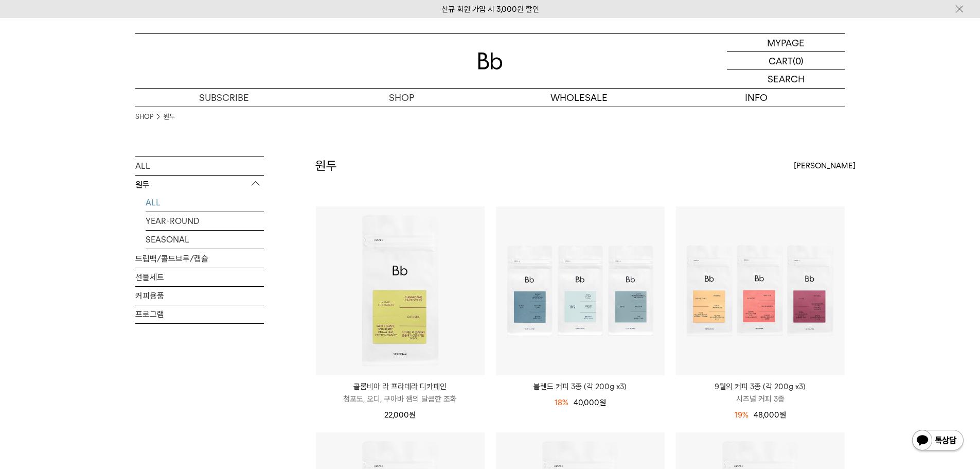 Image resolution: width=980 pixels, height=469 pixels. I want to click on p: SUBSCRIBE, so click(224, 98).